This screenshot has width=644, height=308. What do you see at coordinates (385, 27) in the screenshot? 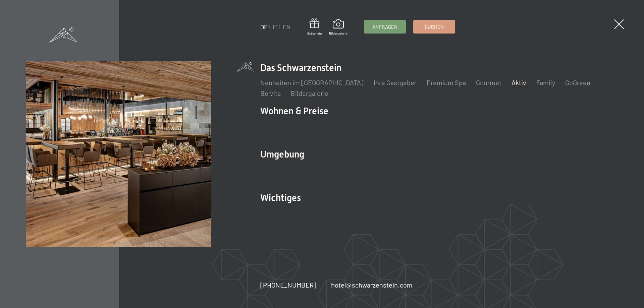
I see `span: Anfragen` at bounding box center [385, 27].